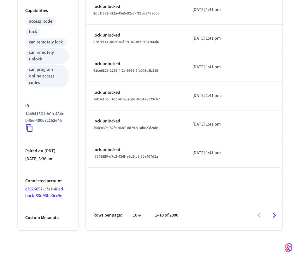  I want to click on span: 02e7cc44-bc2e-46f7-91a2-8ce0704266d6, so click(126, 42).